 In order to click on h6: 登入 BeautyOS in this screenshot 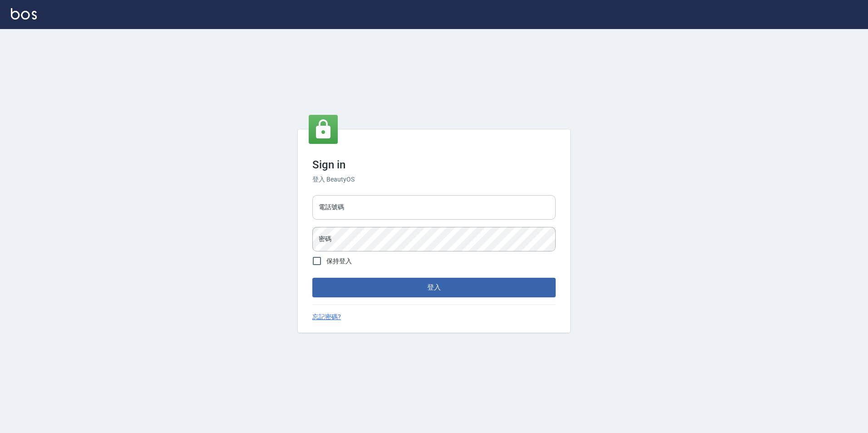, I will do `click(434, 179)`.